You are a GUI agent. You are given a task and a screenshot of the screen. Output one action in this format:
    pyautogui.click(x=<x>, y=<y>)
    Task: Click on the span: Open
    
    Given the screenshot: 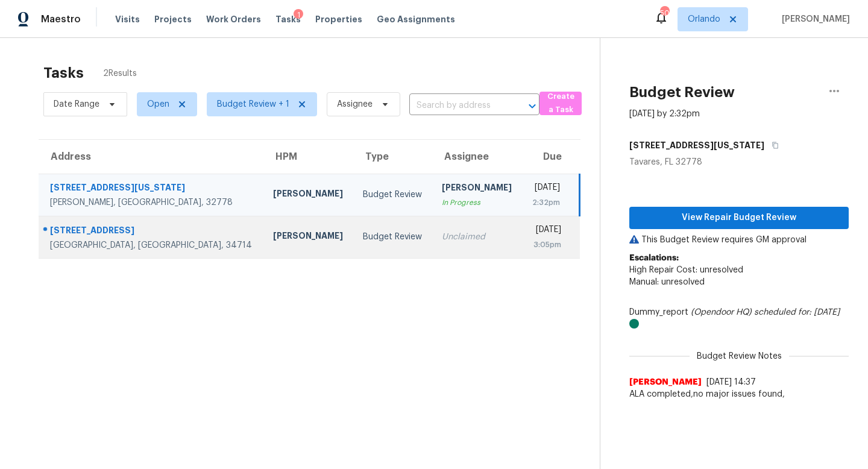 What is the action you would take?
    pyautogui.click(x=158, y=104)
    